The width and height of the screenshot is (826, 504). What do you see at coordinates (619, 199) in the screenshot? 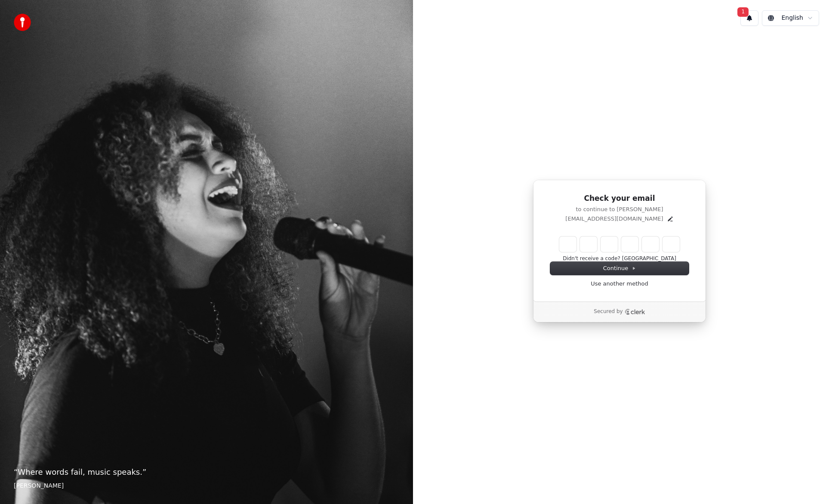
I see `h1: Check your email` at bounding box center [619, 199].